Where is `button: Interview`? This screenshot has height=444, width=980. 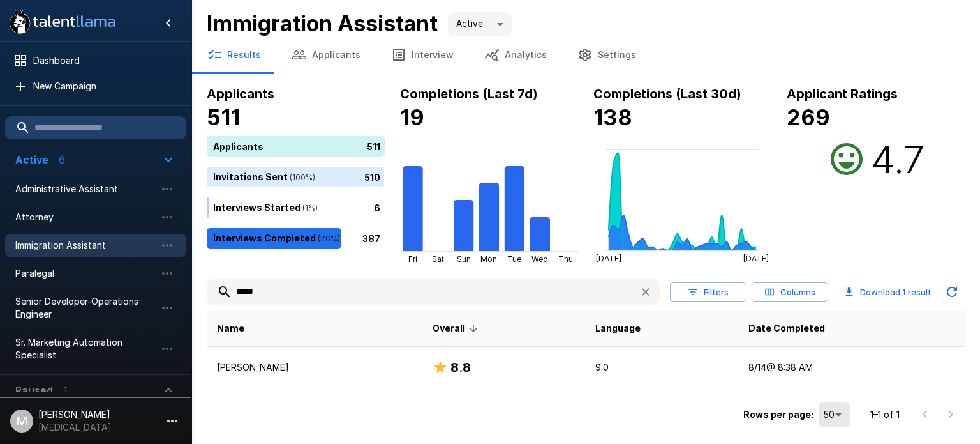
button: Interview is located at coordinates (422, 55).